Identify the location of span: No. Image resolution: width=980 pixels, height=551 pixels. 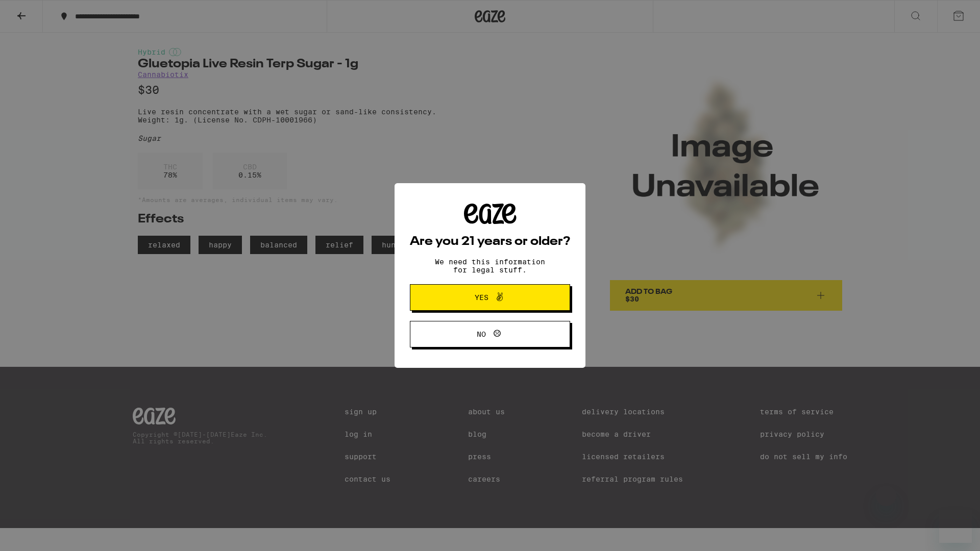
(482, 334).